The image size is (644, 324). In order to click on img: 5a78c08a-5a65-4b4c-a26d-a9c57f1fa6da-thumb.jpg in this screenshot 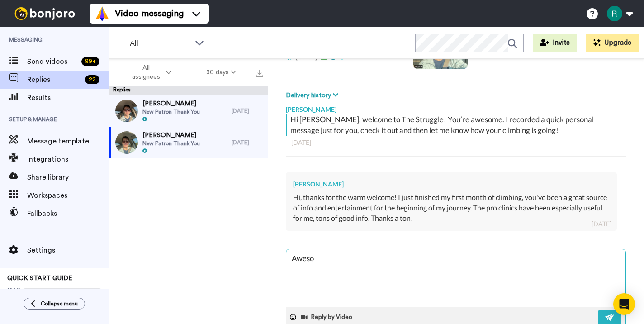, I will do `click(127, 143)`.